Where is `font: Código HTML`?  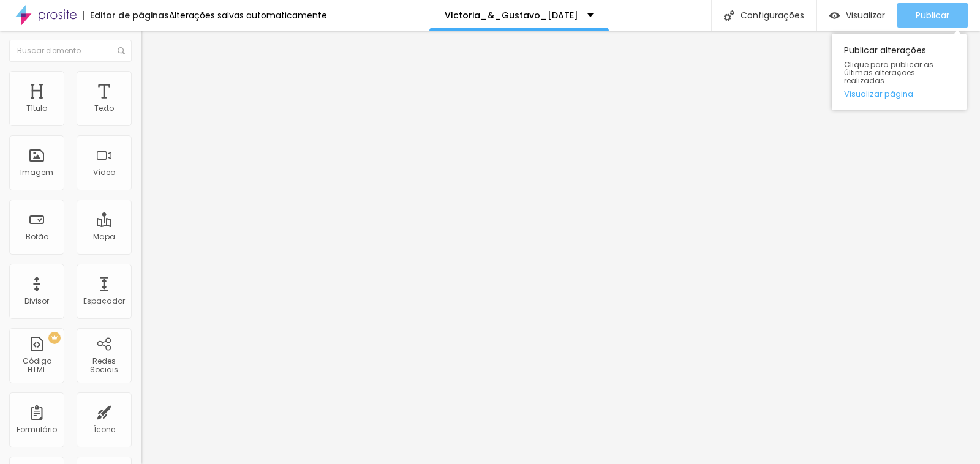 font: Código HTML is located at coordinates (37, 365).